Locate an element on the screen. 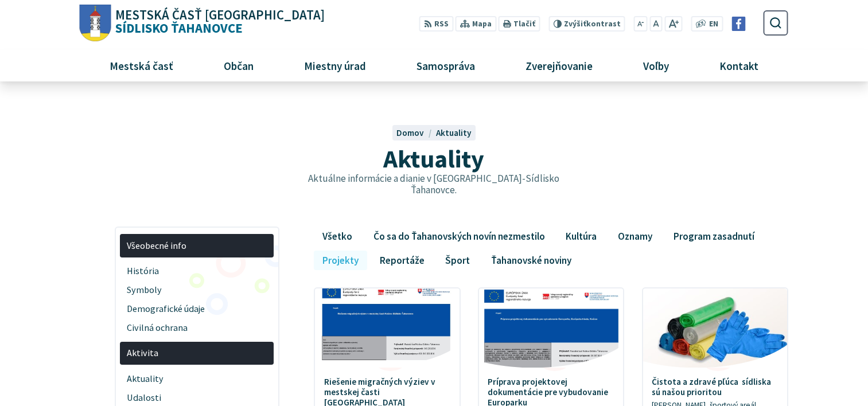  a: Šport is located at coordinates (458, 260).